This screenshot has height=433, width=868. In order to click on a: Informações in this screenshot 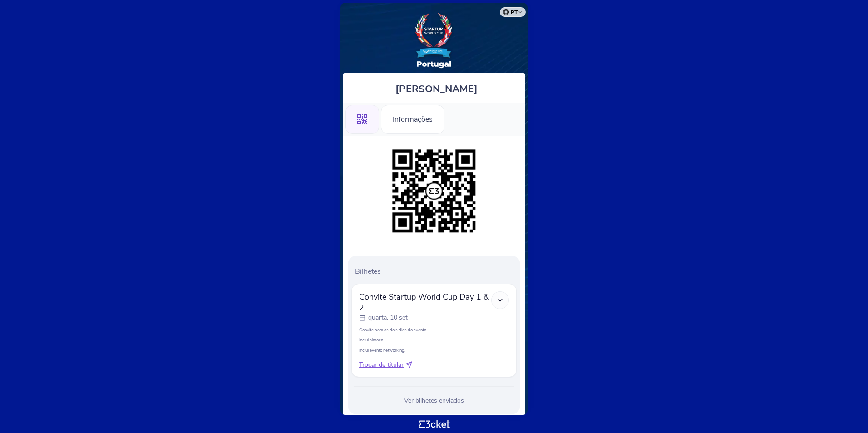, I will do `click(413, 119)`.